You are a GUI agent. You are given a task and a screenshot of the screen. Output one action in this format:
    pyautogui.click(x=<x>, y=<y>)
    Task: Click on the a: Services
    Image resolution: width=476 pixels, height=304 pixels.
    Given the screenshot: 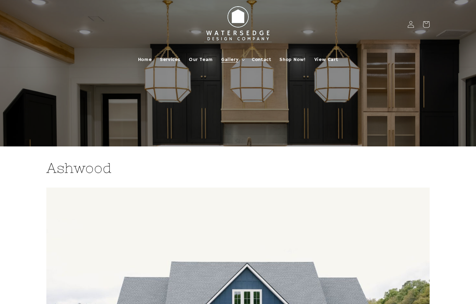 What is the action you would take?
    pyautogui.click(x=170, y=60)
    